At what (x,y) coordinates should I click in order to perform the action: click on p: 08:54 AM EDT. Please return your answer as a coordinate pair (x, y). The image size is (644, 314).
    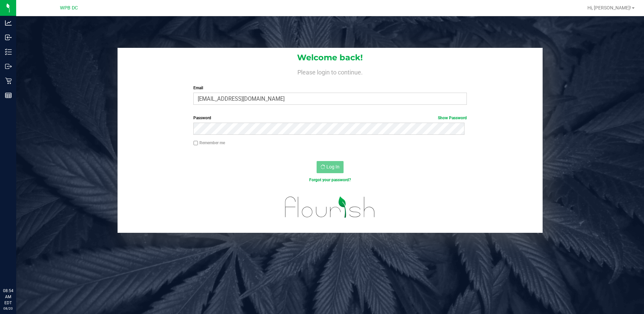
    Looking at the image, I should click on (8, 297).